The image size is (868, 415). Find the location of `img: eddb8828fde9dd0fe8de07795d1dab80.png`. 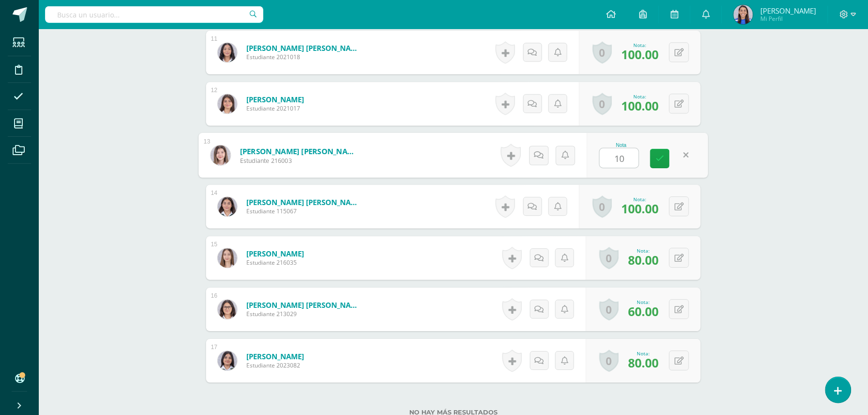

img: eddb8828fde9dd0fe8de07795d1dab80.png is located at coordinates (227, 207).